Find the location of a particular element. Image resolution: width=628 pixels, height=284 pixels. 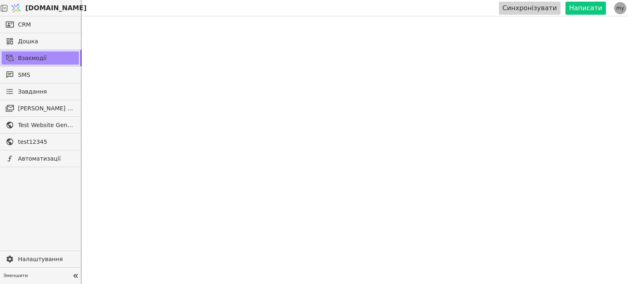

span: Автоматизації is located at coordinates (46, 159).